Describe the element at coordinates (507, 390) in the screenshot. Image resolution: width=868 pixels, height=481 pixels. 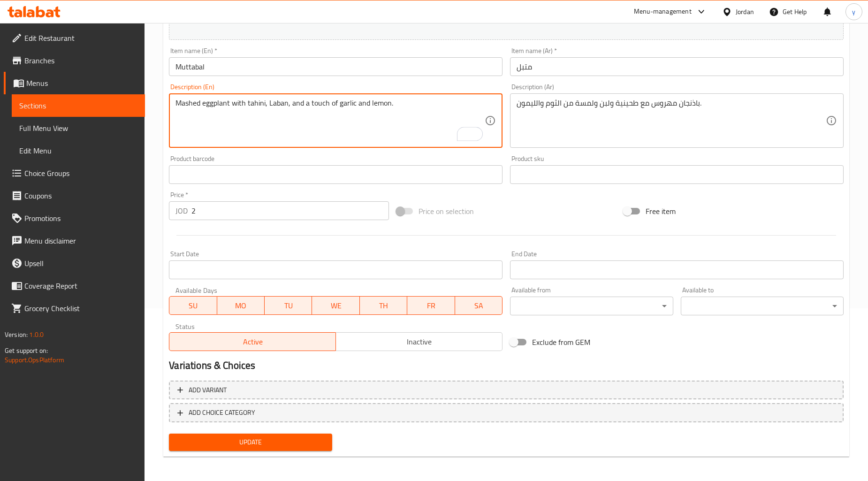
I see `button: Add variant` at that location.